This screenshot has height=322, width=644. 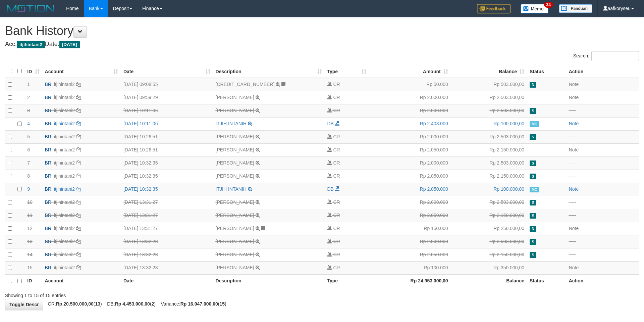 What do you see at coordinates (548, 5) in the screenshot?
I see `span: 34` at bounding box center [548, 5].